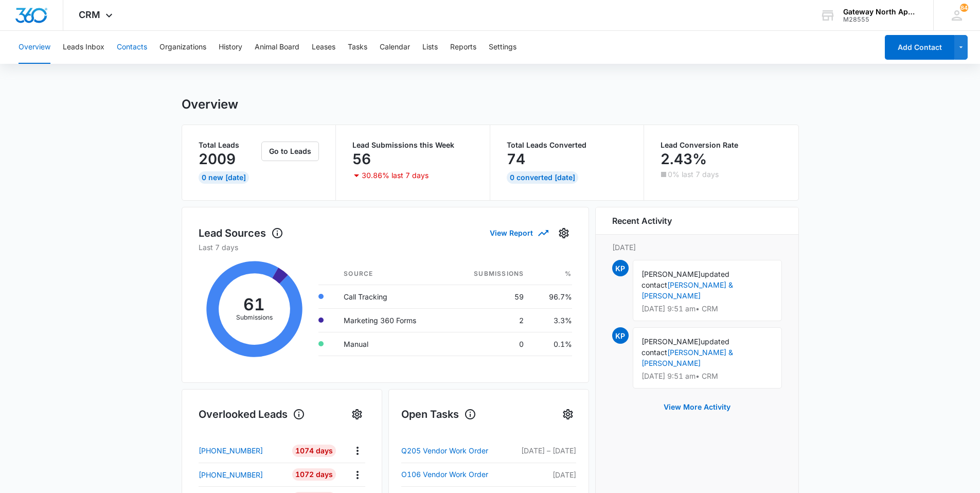 This screenshot has height=493, width=980. I want to click on p: Total Leads Converted, so click(567, 145).